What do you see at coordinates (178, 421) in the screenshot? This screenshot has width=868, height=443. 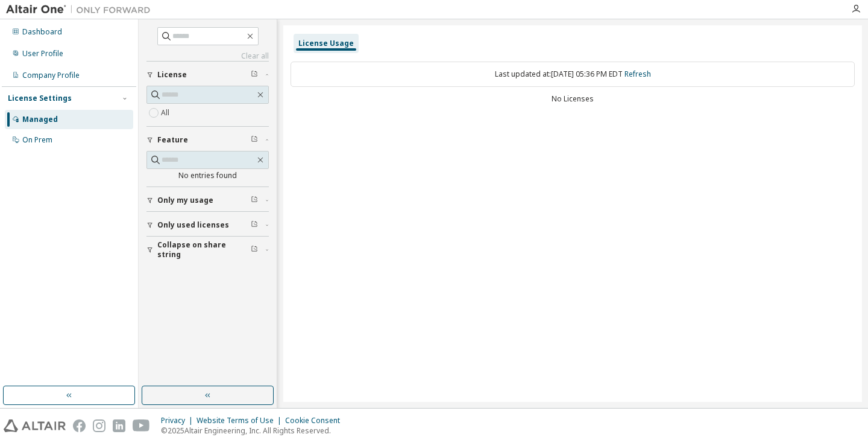 I see `div: Privacy` at bounding box center [178, 421].